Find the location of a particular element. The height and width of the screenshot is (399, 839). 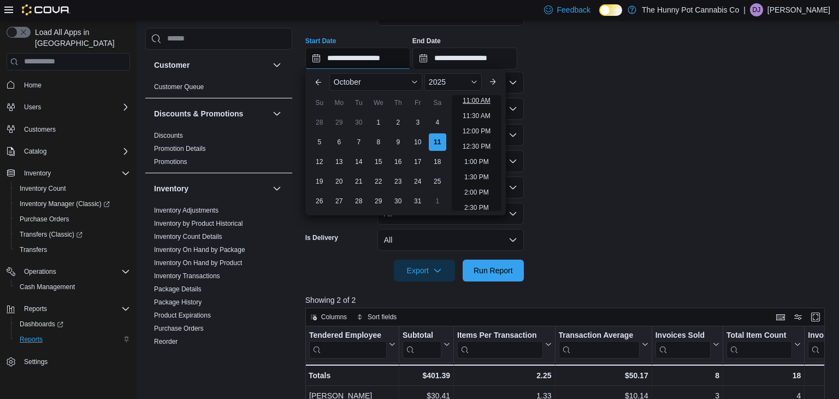

span: Discounts is located at coordinates (168, 135).